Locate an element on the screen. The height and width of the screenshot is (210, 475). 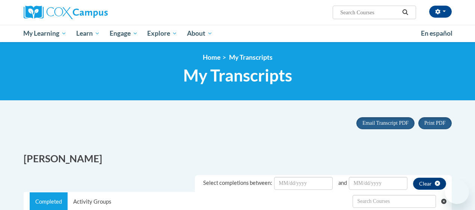
a: Learn is located at coordinates (88, 33).